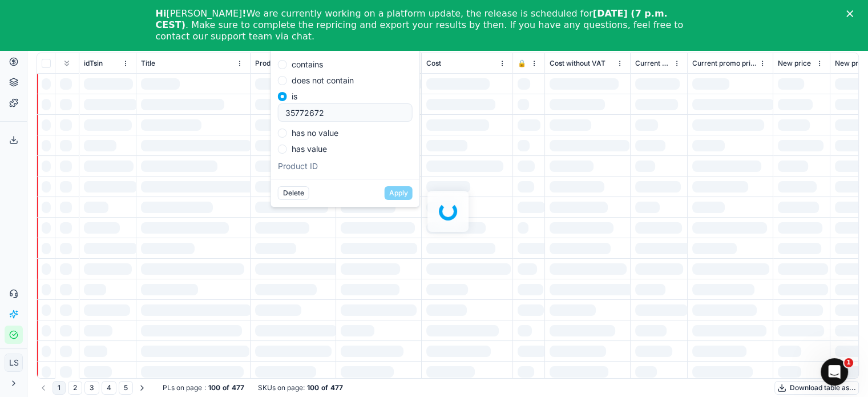 The width and height of the screenshot is (868, 397). Describe the element at coordinates (161, 13) in the screenshot. I see `b: Hi` at that location.